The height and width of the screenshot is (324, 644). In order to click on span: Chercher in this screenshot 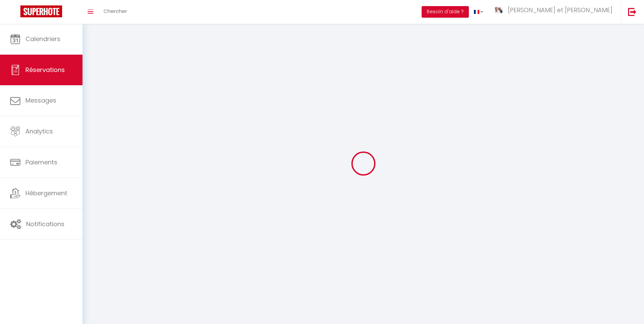, I will do `click(115, 11)`.